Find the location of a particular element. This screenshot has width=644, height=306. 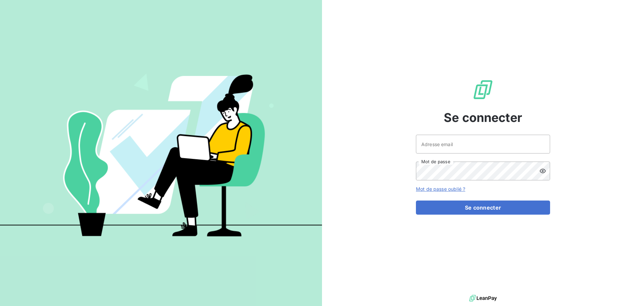

input: placeholder is located at coordinates (483, 144).